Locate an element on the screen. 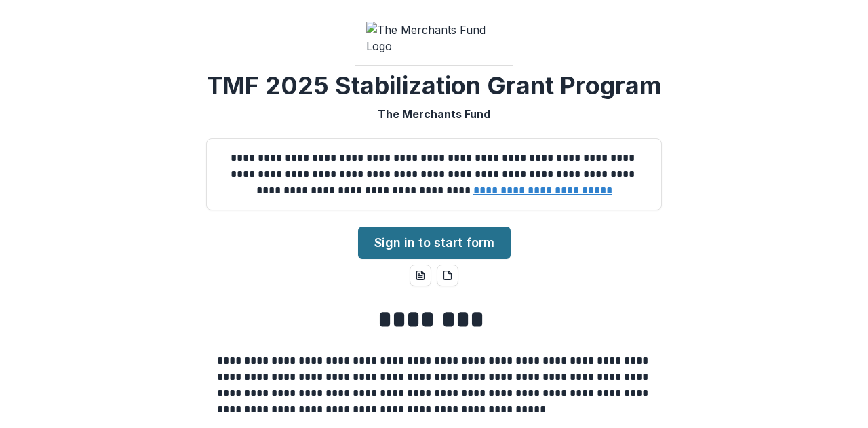  button: word-download is located at coordinates (421, 275).